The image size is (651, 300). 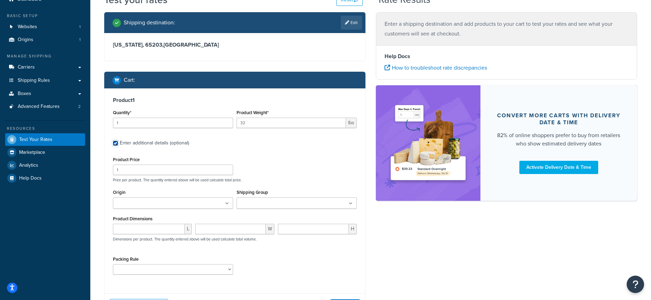 What do you see at coordinates (351, 23) in the screenshot?
I see `a: Edit` at bounding box center [351, 23].